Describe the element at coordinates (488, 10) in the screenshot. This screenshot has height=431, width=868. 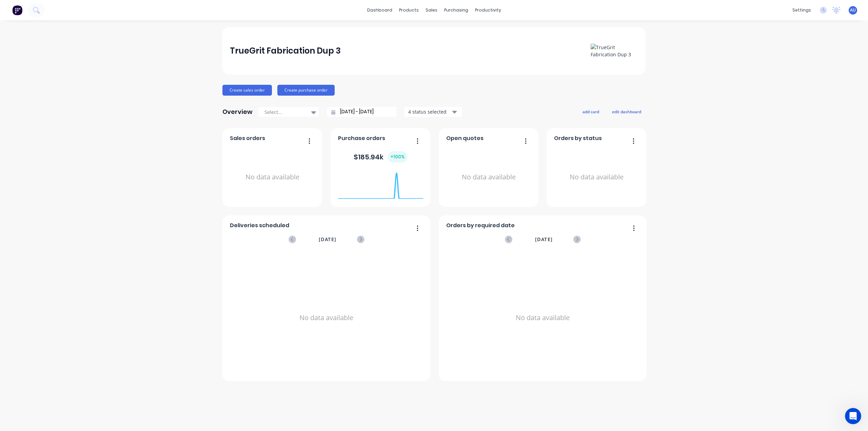
I see `div: productivity` at that location.